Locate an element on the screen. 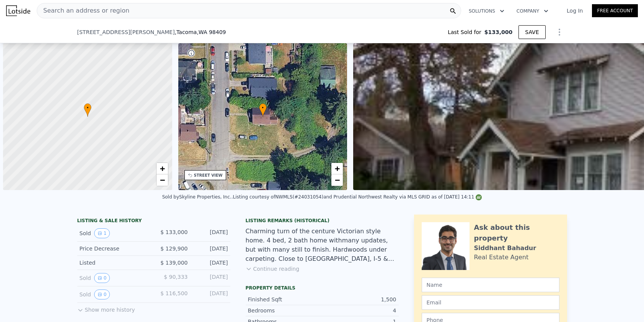 The image size is (644, 322). button: Continue reading is located at coordinates (272, 269).